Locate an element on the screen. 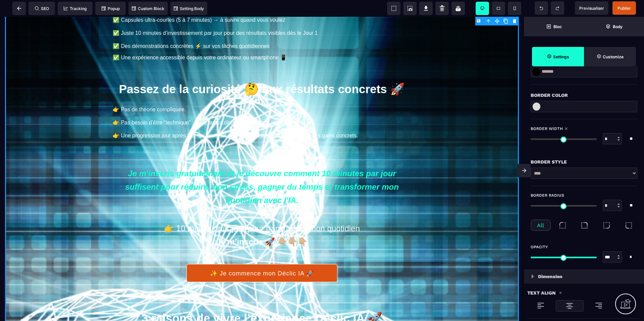  span: Preview is located at coordinates (592, 8).